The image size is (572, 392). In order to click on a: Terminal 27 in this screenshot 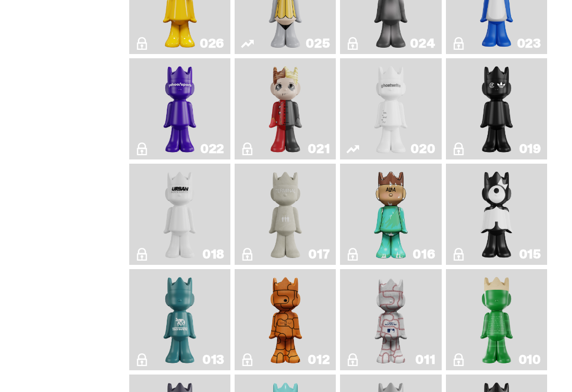, I will do `click(285, 214)`.